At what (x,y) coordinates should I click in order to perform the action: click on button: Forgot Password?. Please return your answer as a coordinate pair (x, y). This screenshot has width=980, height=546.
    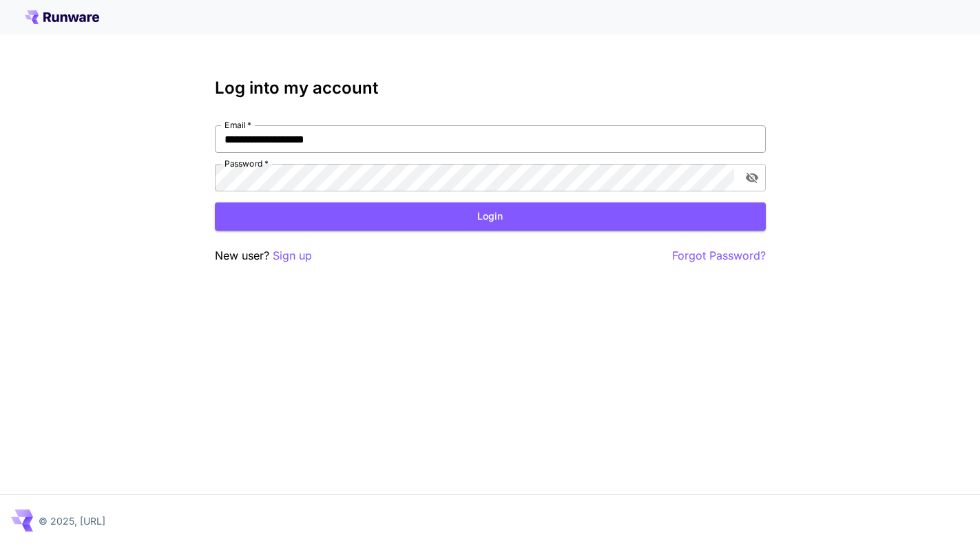
    Looking at the image, I should click on (719, 255).